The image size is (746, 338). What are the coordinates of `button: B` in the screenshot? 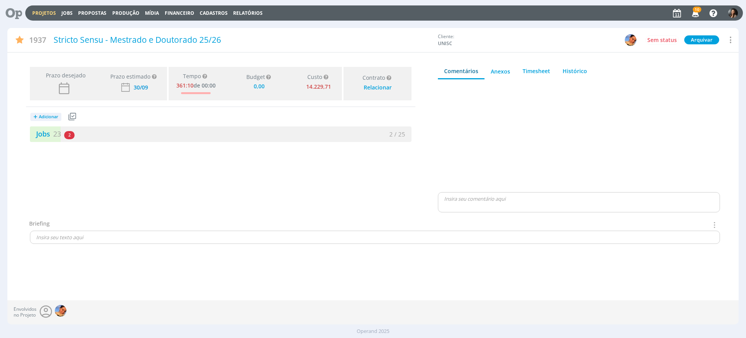 It's located at (733, 13).